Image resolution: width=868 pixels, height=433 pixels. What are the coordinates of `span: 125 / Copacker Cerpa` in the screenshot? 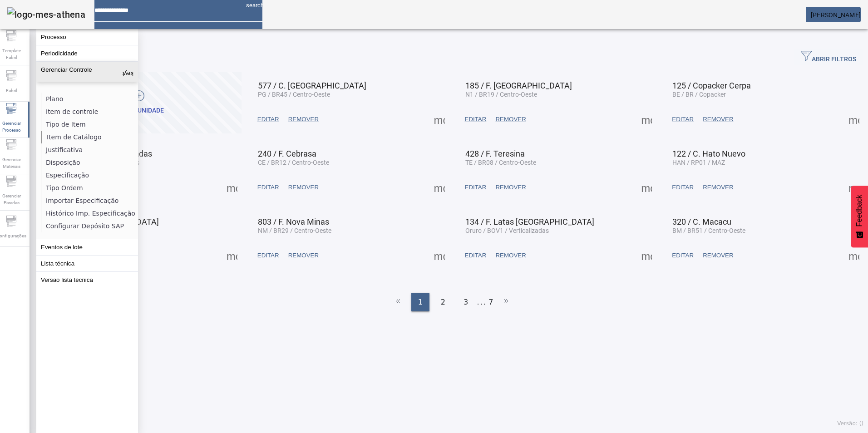 It's located at (711, 86).